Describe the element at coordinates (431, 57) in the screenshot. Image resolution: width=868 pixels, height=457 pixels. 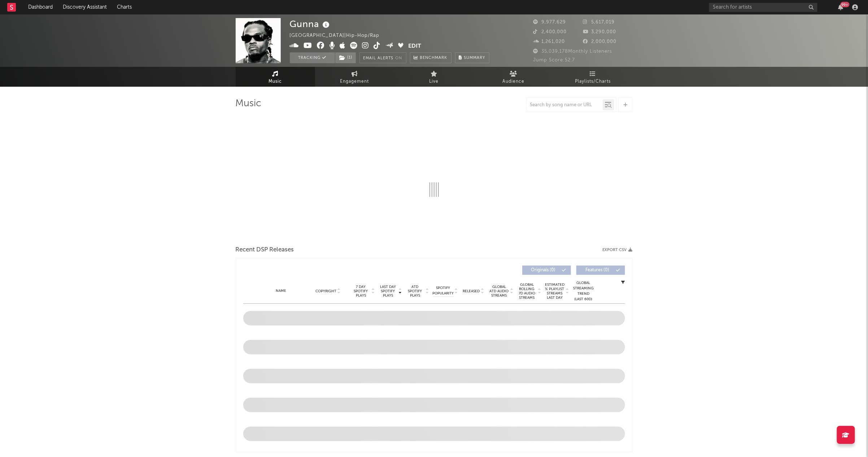
I see `a: Benchmark` at that location.